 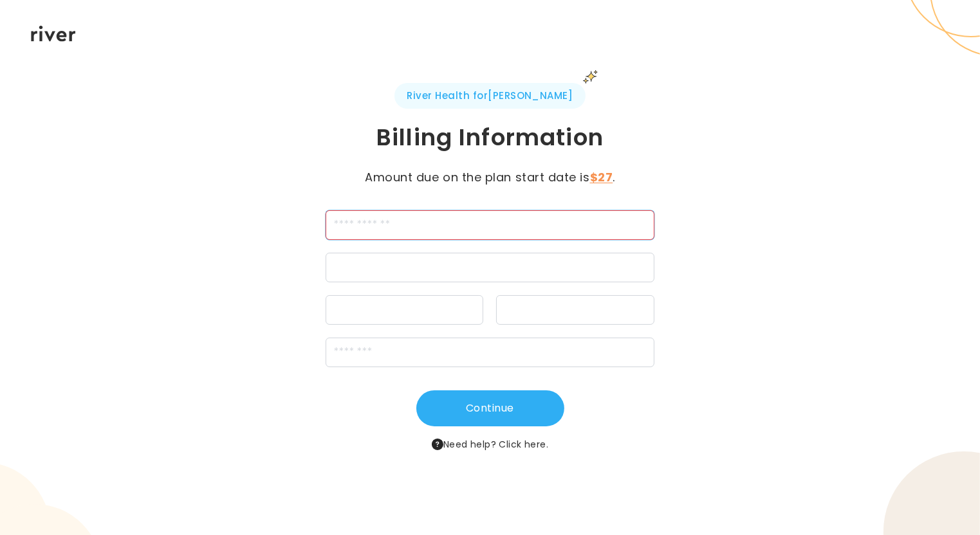 I want to click on input: zipCode, so click(x=490, y=352).